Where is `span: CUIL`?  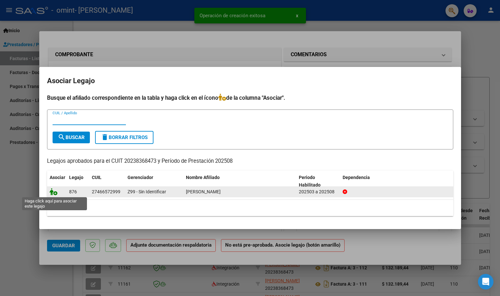
span: CUIL is located at coordinates (97, 177).